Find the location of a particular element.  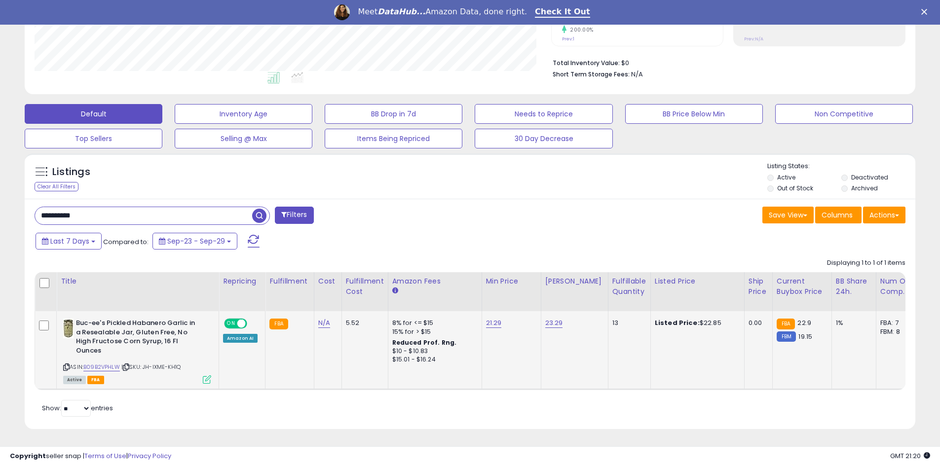

div: Meet Amazon Data, done right. is located at coordinates (442, 12).